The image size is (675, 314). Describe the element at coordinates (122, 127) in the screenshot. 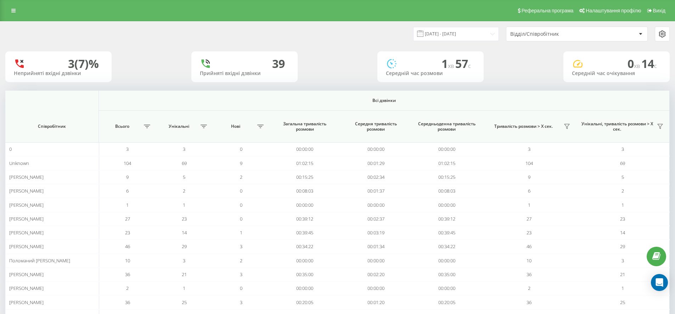

I see `span: Всього` at that location.